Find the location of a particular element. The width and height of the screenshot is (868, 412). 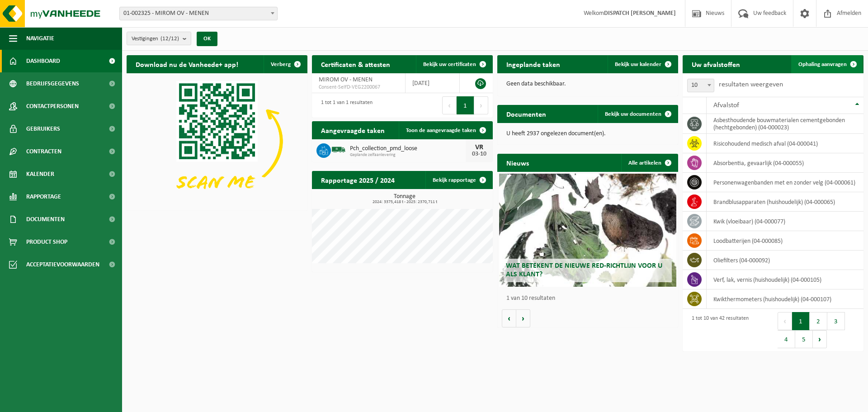

span: Verberg is located at coordinates (281, 64).